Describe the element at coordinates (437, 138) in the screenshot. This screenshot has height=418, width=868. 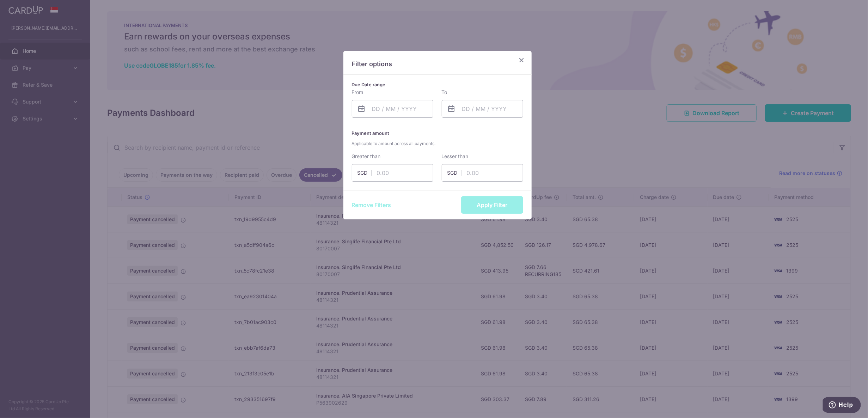
I see `p: Payment amount` at that location.